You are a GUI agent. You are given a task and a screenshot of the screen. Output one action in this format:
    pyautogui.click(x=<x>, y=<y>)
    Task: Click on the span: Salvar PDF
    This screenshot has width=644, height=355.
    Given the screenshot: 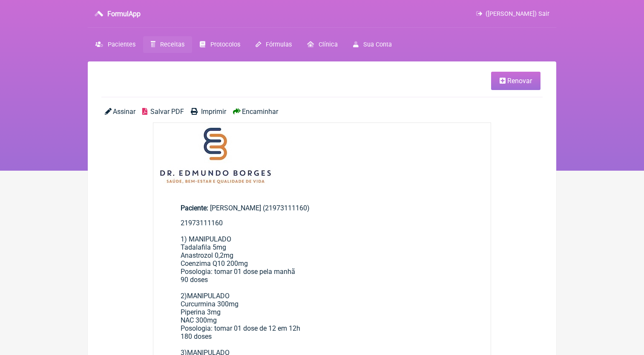 What is the action you would take?
    pyautogui.click(x=167, y=111)
    